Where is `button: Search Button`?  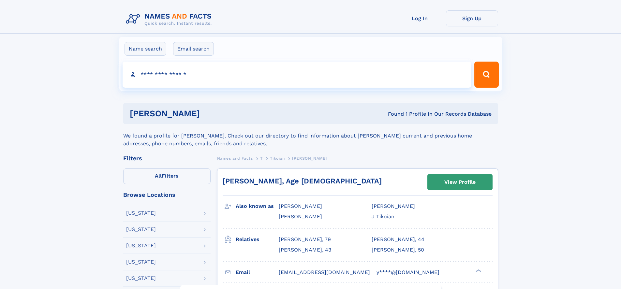 button: Search Button is located at coordinates (487, 75).